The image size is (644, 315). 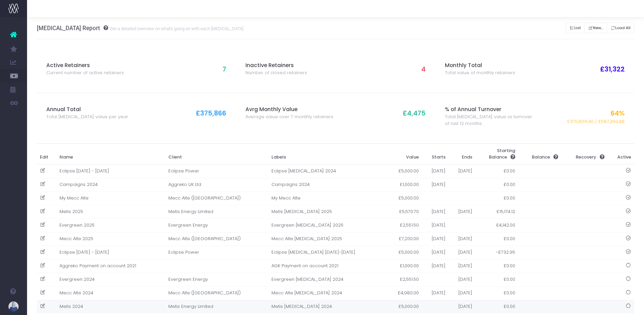 I want to click on th: Labels, so click(x=327, y=154).